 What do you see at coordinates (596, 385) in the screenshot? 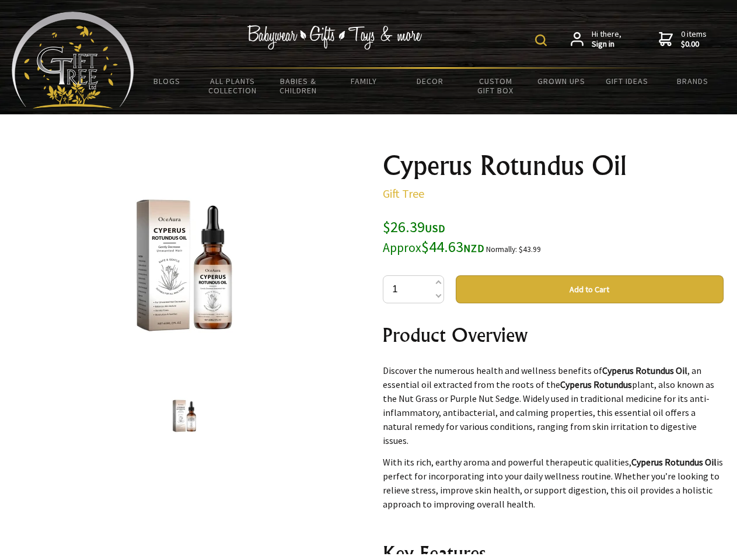
I see `strong: Cyperus Rotundus` at bounding box center [596, 385].